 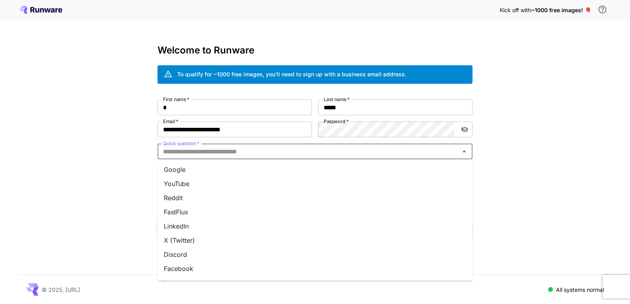 What do you see at coordinates (292, 74) in the screenshot?
I see `div: To qualify for ~1000 free images, you’ll need to sign up with a business email address.` at bounding box center [292, 74].